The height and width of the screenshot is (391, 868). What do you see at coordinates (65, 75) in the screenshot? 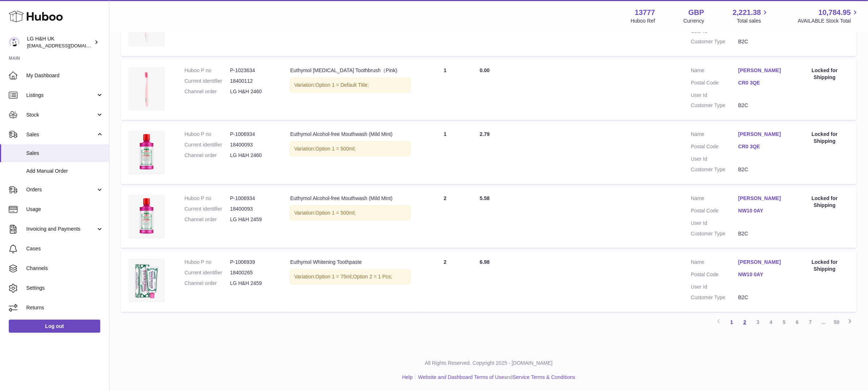
I see `span: My Dashboard` at bounding box center [65, 75].